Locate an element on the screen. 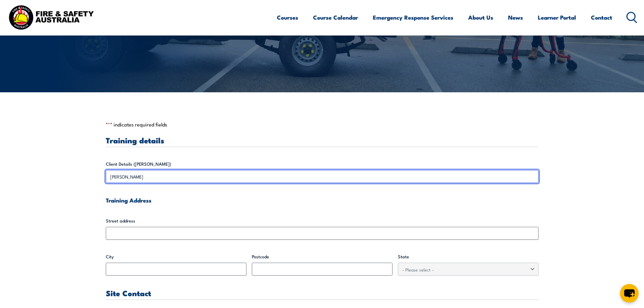 Image resolution: width=644 pixels, height=308 pixels. label: Street address is located at coordinates (322, 220).